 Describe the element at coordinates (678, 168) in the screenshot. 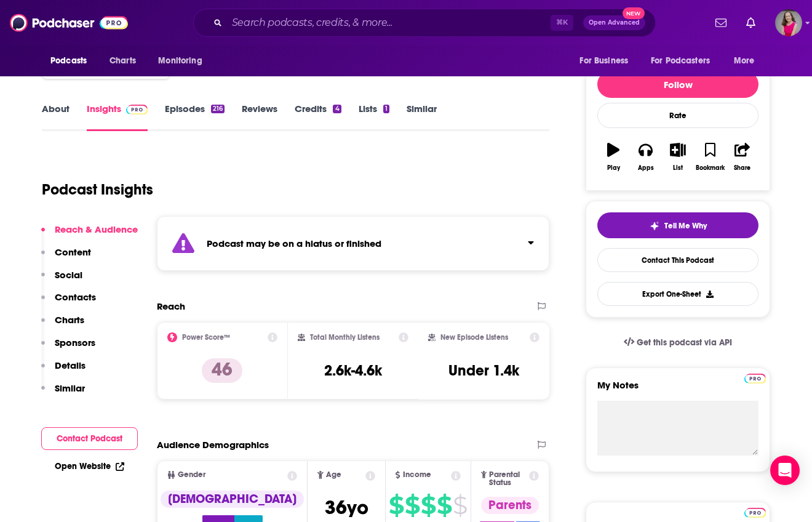

I see `div: List` at that location.